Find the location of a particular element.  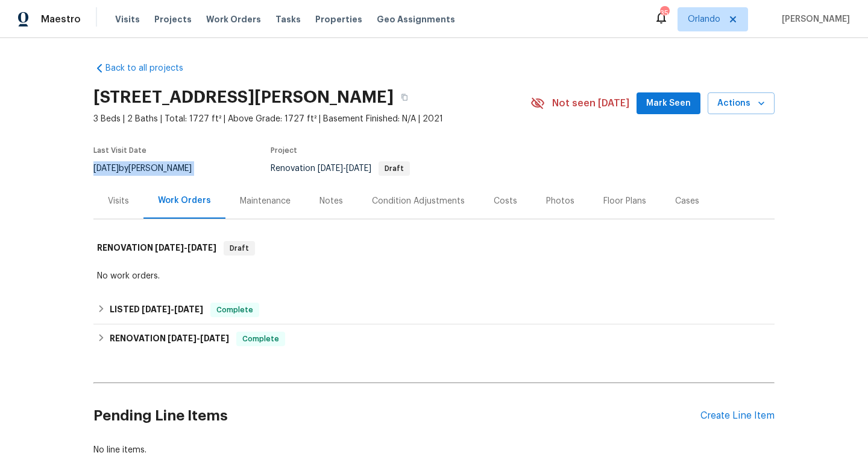

h6: LISTED is located at coordinates (156, 310).